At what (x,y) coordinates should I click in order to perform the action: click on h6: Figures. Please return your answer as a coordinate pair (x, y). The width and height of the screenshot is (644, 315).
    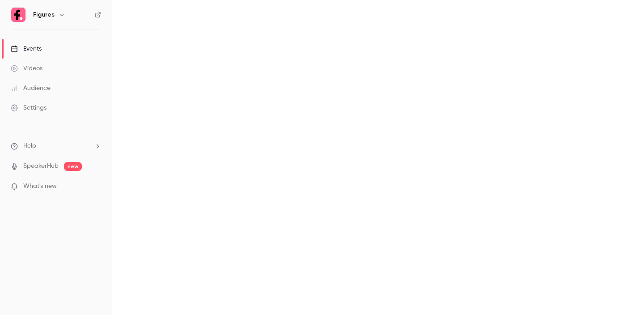
    Looking at the image, I should click on (44, 15).